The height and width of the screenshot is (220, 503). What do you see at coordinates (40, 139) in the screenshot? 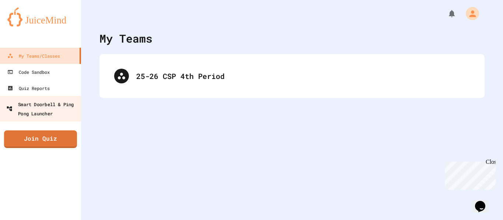
I see `a: Join Quiz` at bounding box center [40, 139].